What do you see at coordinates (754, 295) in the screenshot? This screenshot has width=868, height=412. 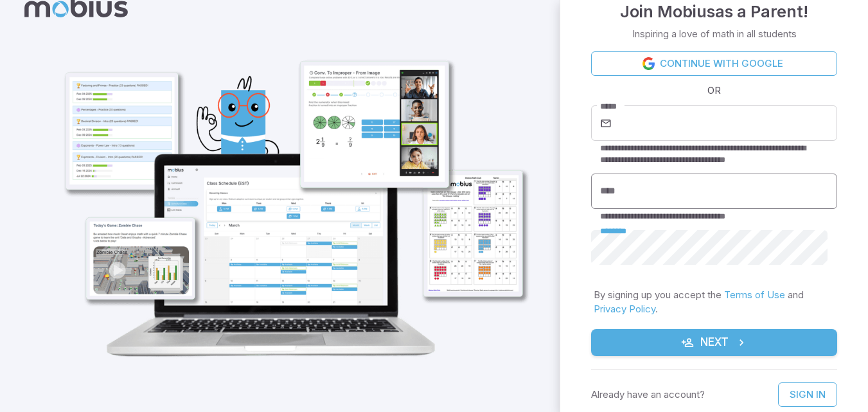 I see `a: Terms of Use` at bounding box center [754, 295].